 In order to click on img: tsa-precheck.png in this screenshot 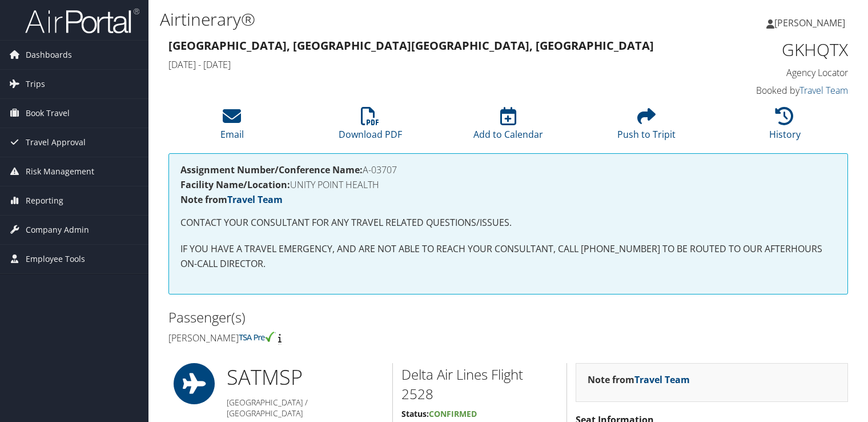, I will do `click(257, 337)`.